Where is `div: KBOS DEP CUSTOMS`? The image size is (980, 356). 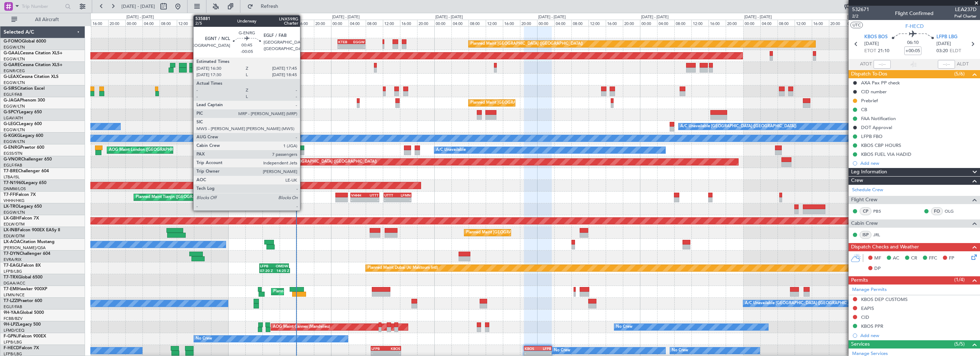 div: KBOS DEP CUSTOMS is located at coordinates (885, 300).